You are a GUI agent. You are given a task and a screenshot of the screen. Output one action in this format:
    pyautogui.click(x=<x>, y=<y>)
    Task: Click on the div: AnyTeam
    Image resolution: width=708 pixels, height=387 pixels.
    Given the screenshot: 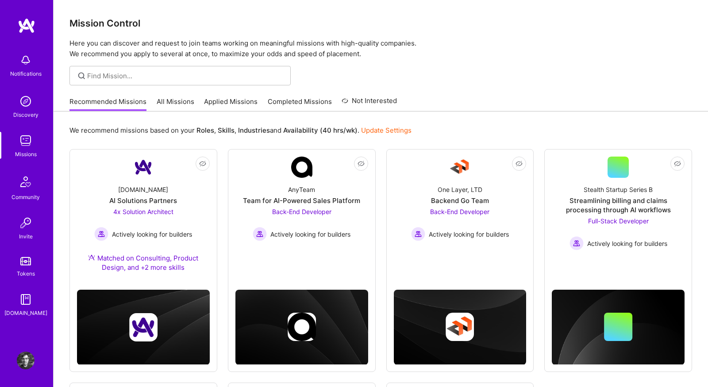 What is the action you would take?
    pyautogui.click(x=301, y=189)
    